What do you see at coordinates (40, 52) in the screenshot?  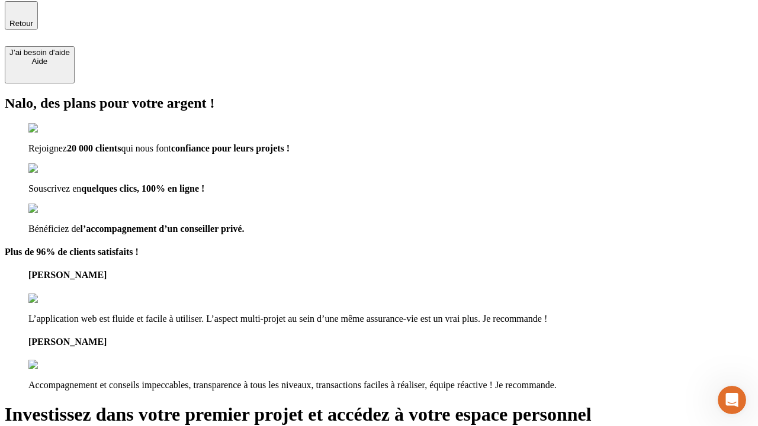 I see `div: J’ai besoin d'aide` at bounding box center [40, 52].